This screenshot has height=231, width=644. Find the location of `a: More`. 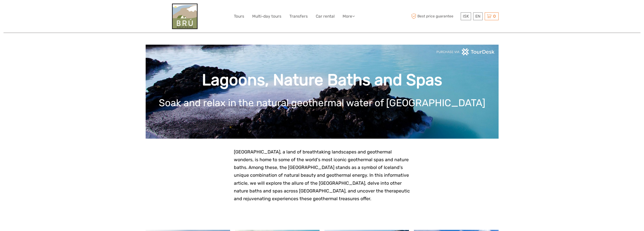

a: More is located at coordinates (349, 16).